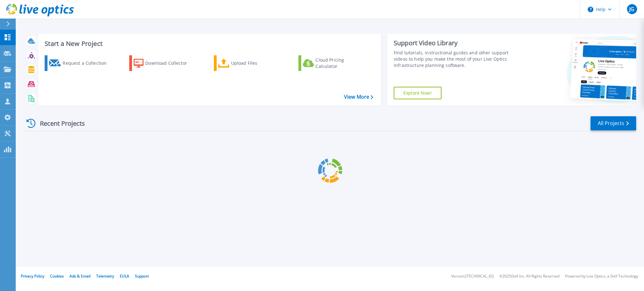 The width and height of the screenshot is (644, 291). What do you see at coordinates (457, 43) in the screenshot?
I see `div: Support Video Library` at bounding box center [457, 43].